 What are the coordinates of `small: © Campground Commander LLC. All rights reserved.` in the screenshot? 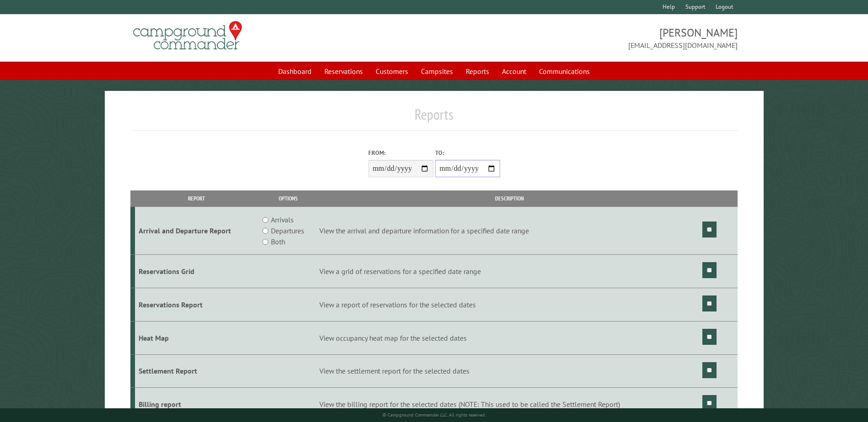 It's located at (434, 415).